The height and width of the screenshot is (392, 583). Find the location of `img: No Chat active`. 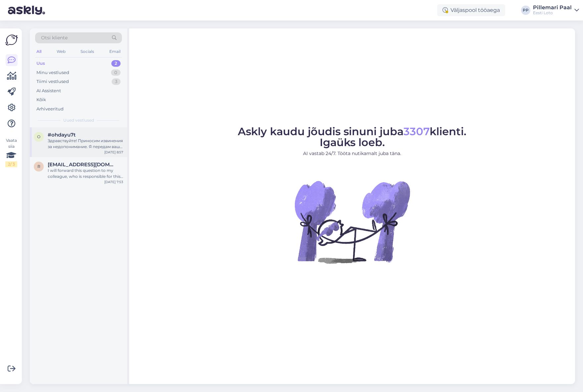

img: No Chat active is located at coordinates (352, 222).